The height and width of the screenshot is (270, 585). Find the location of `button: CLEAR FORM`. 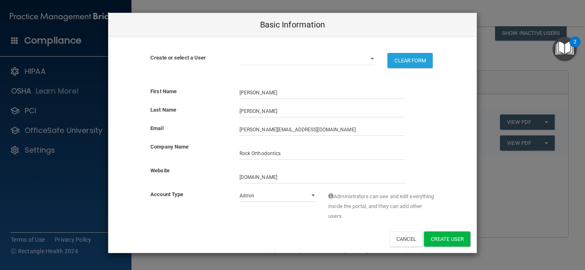

button: CLEAR FORM is located at coordinates (410, 60).